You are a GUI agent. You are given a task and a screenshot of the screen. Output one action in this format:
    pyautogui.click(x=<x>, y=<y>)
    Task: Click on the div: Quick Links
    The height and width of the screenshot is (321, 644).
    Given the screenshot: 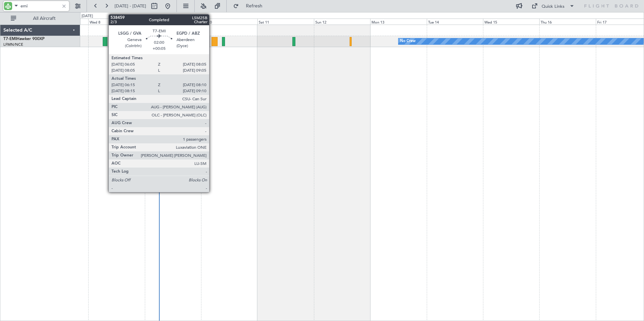 What is the action you would take?
    pyautogui.click(x=553, y=7)
    